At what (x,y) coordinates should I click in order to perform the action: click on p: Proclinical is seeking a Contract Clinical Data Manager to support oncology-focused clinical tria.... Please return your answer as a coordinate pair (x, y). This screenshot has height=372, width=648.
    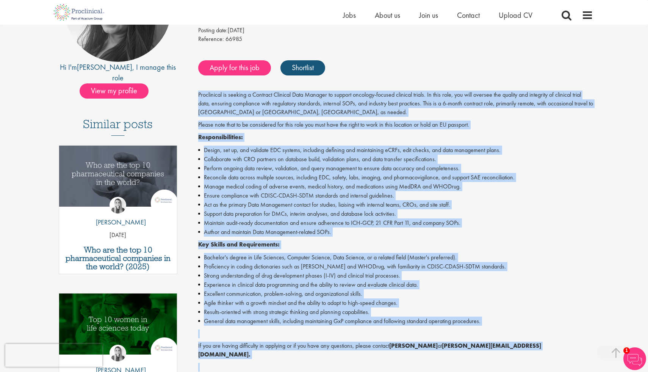
    Looking at the image, I should click on (396, 103).